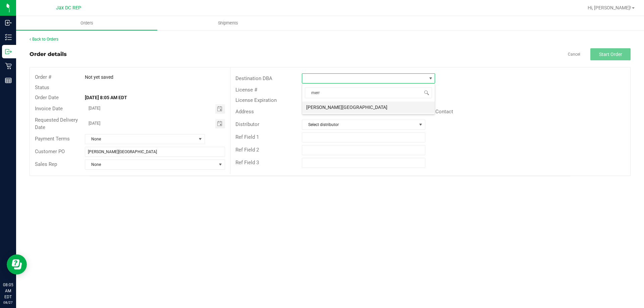 The width and height of the screenshot is (644, 308). I want to click on p: 08:05 AM EDT, so click(8, 291).